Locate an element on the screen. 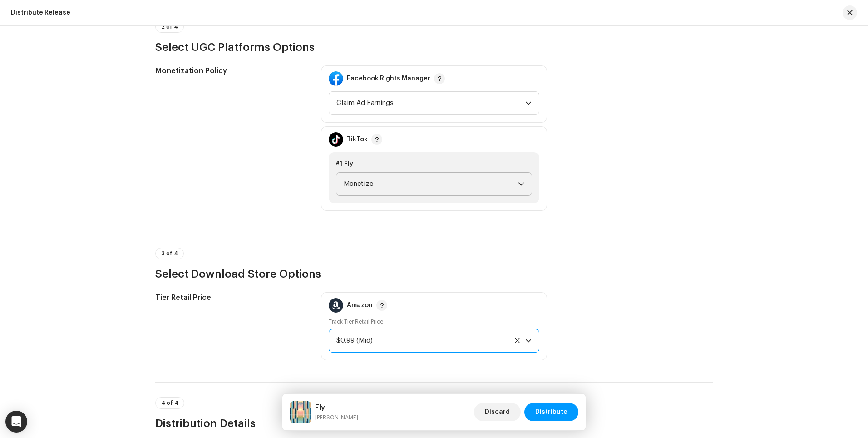 Image resolution: width=868 pixels, height=438 pixels. img: 59f0936f-4ce8-4ec8-8f74-c86eba232bab is located at coordinates (301, 412).